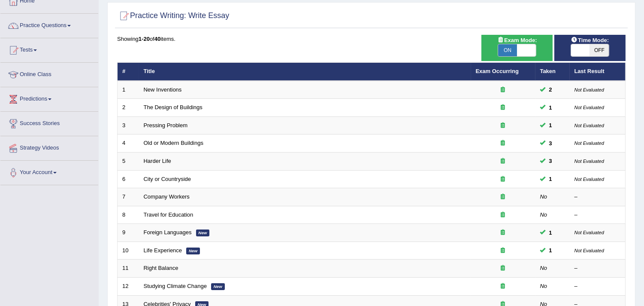 The image size is (644, 306). Describe the element at coordinates (129, 268) in the screenshot. I see `td: 11` at that location.